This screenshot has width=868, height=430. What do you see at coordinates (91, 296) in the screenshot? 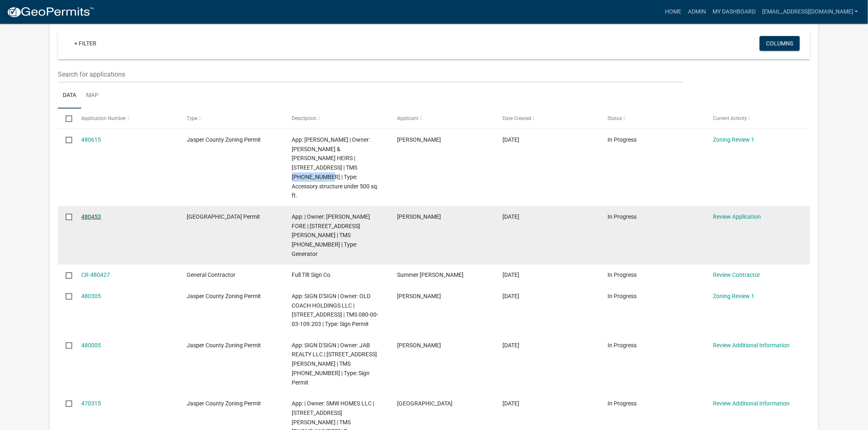
I see `a: 480305` at bounding box center [91, 296].